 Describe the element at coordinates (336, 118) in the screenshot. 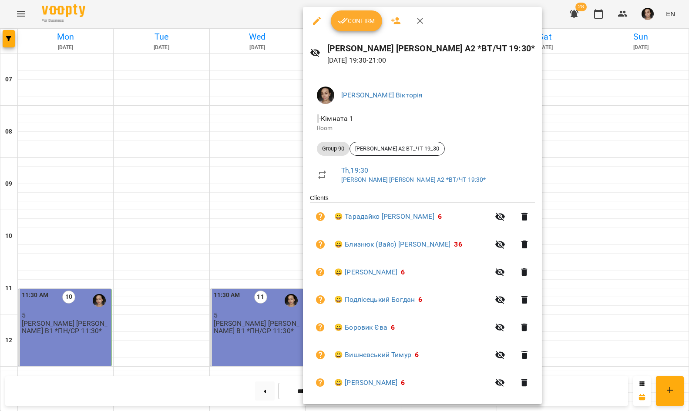

I see `span: - Кімната 1` at that location.